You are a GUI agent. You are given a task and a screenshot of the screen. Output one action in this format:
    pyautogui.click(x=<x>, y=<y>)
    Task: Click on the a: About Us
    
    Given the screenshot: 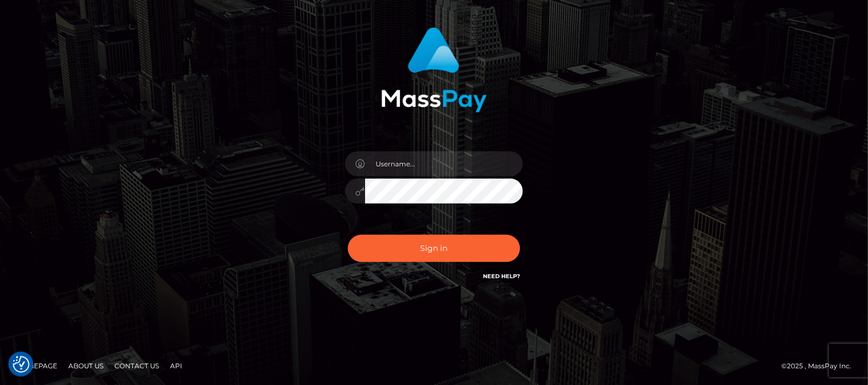 What is the action you would take?
    pyautogui.click(x=86, y=365)
    